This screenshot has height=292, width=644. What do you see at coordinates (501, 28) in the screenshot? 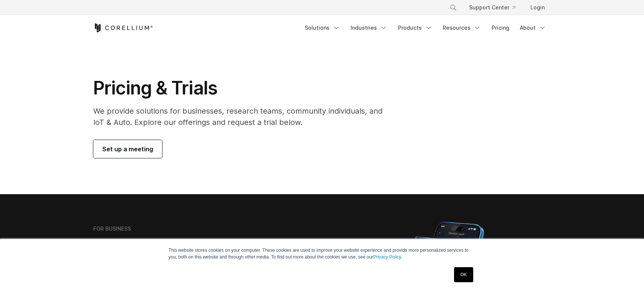
I see `a: Pricing` at bounding box center [501, 28].